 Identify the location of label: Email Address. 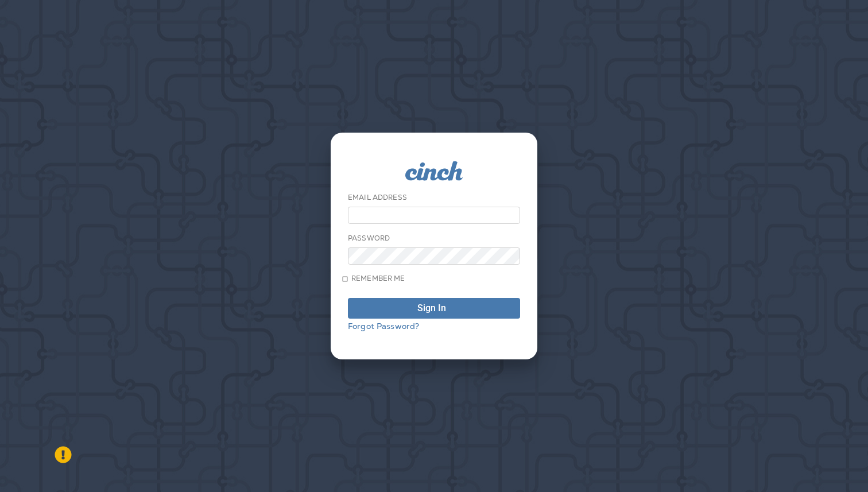
(377, 197).